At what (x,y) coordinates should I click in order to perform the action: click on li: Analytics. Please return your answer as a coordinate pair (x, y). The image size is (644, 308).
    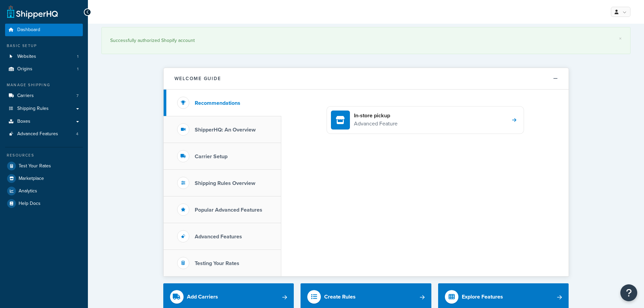
    Looking at the image, I should click on (44, 191).